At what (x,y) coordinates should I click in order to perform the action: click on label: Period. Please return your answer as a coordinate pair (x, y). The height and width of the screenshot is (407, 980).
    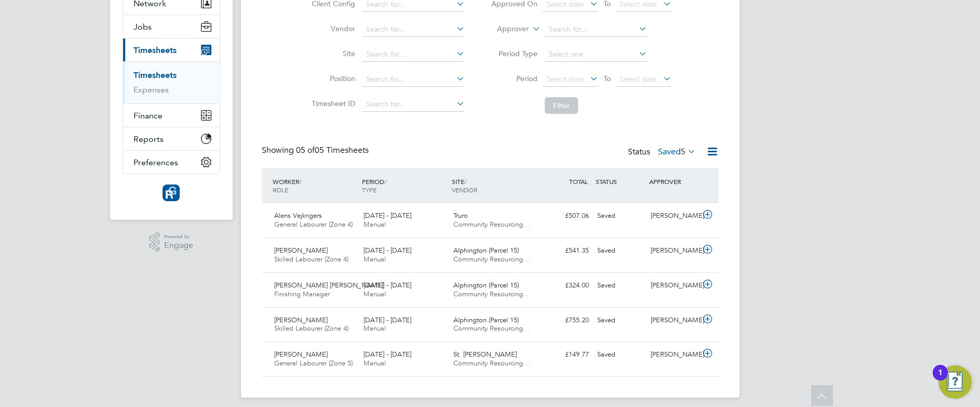
    Looking at the image, I should click on (515, 79).